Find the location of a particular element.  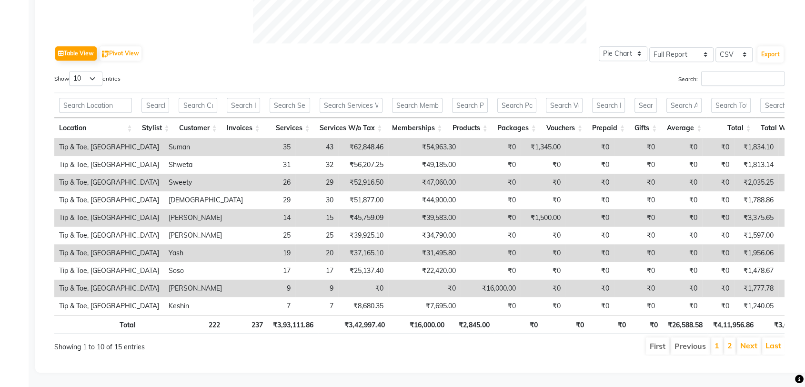

td: 14 is located at coordinates (272, 217).